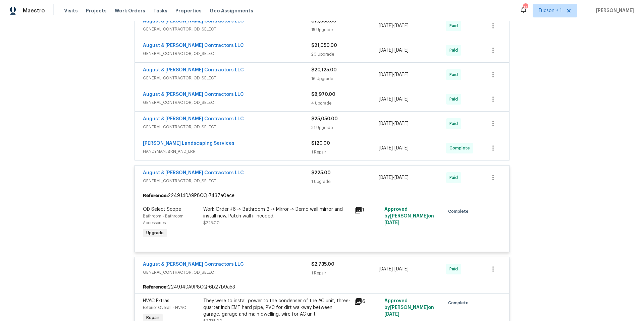 The height and width of the screenshot is (321, 644). What do you see at coordinates (34, 11) in the screenshot?
I see `span: Maestro` at bounding box center [34, 11].